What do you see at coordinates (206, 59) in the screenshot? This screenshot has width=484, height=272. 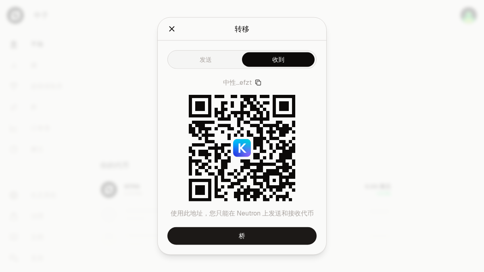 I see `font: 发送` at bounding box center [206, 59].